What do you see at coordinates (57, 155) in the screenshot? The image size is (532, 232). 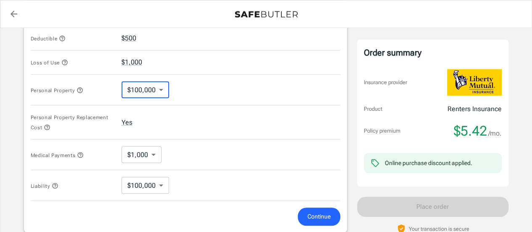 I see `span: Medical Payments` at bounding box center [57, 155].